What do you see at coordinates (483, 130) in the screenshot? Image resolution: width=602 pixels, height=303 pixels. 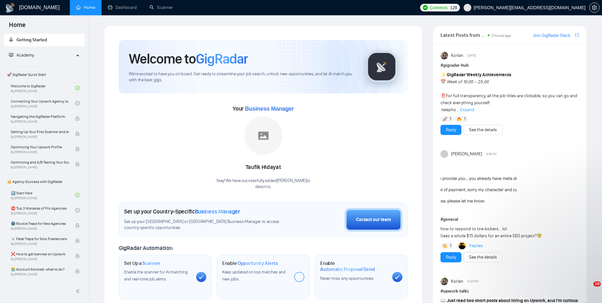 I see `a: See the details` at bounding box center [483, 130].